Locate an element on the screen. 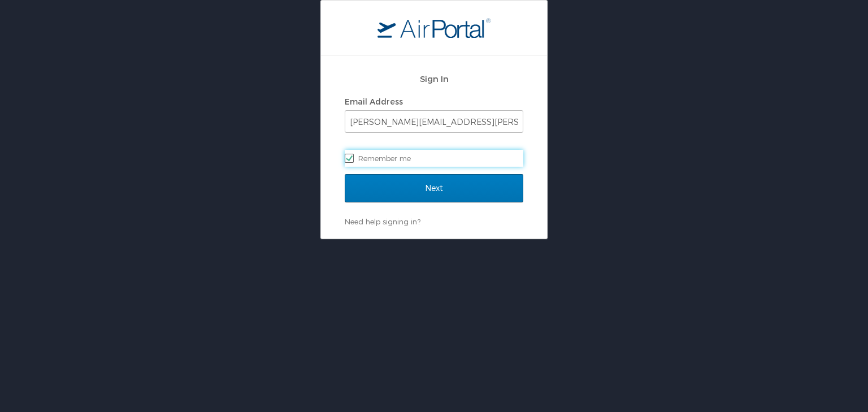  label: Remember me is located at coordinates (434, 158).